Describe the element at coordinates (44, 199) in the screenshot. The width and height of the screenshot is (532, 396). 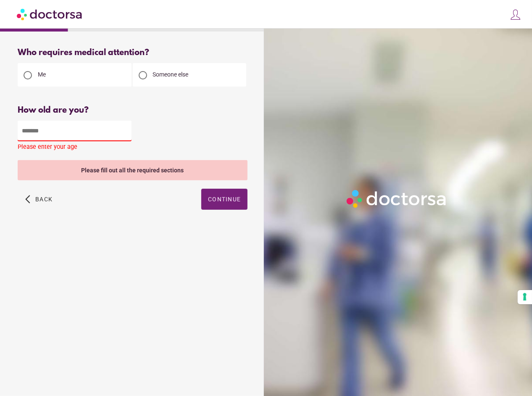
I see `span: Back` at that location.